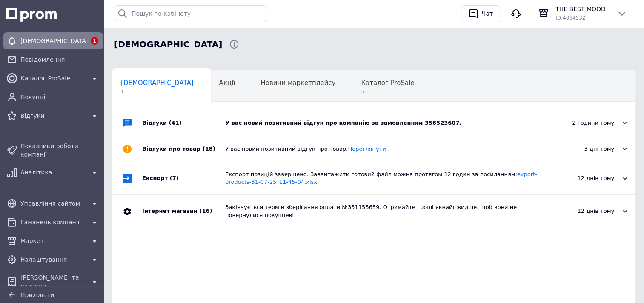  I want to click on span: Приховати, so click(37, 294).